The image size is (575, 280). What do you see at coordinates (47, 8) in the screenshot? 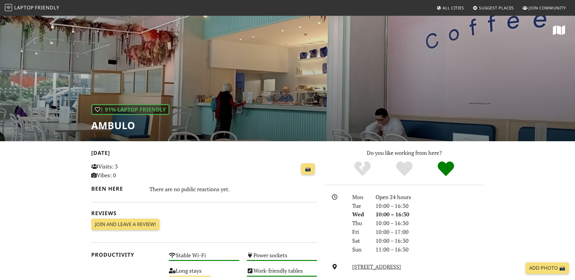
I see `span: Friendly` at bounding box center [47, 8].